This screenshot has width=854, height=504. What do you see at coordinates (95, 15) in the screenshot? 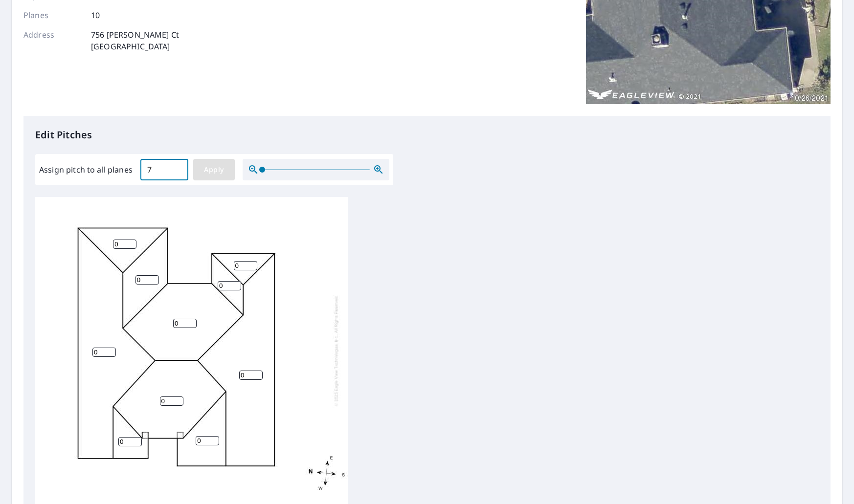
I see `p: 10` at bounding box center [95, 15].